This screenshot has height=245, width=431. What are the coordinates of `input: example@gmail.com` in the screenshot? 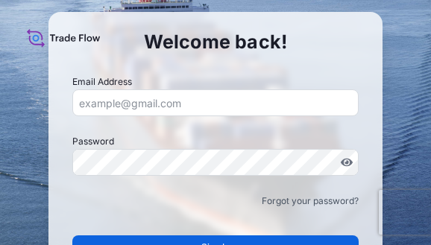 It's located at (215, 103).